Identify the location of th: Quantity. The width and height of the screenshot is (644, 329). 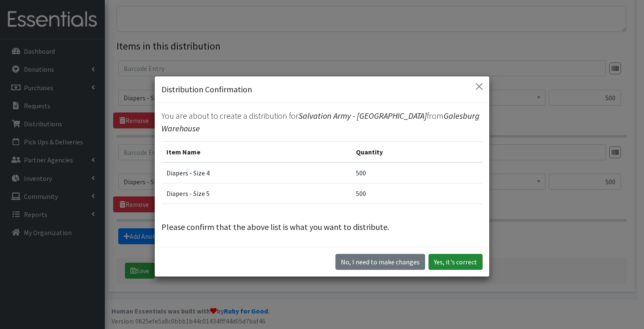
(417, 152).